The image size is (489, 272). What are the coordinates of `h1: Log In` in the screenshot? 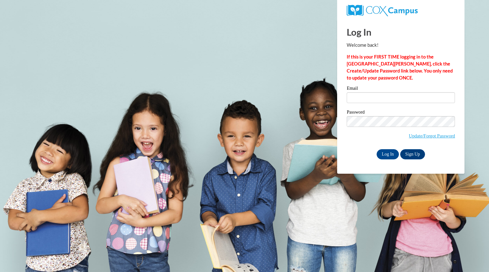 It's located at (401, 32).